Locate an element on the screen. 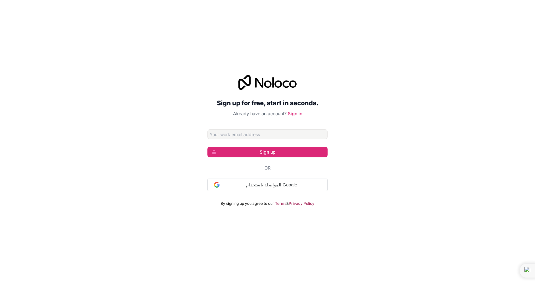  a: Privacy Policy is located at coordinates (301, 204).